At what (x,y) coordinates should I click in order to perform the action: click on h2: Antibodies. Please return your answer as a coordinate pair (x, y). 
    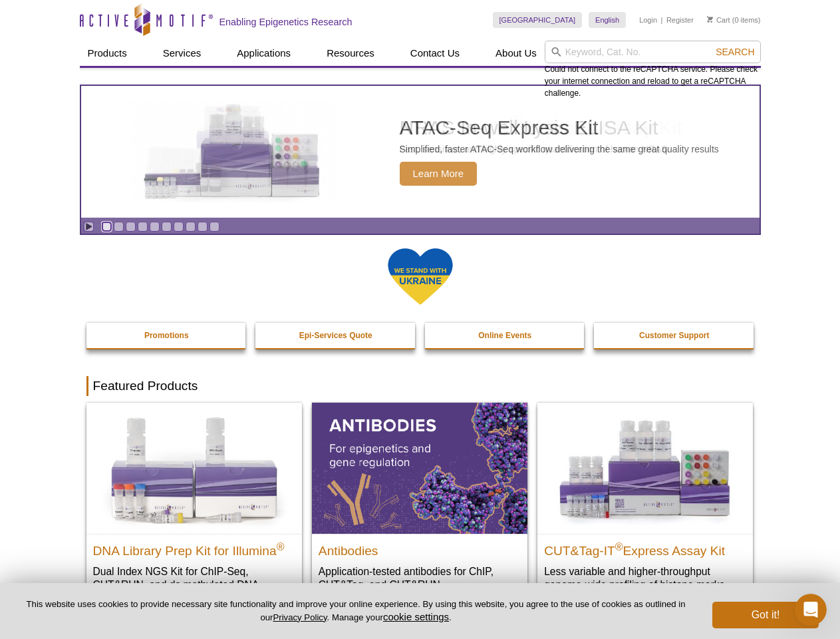
    Looking at the image, I should click on (420, 547).